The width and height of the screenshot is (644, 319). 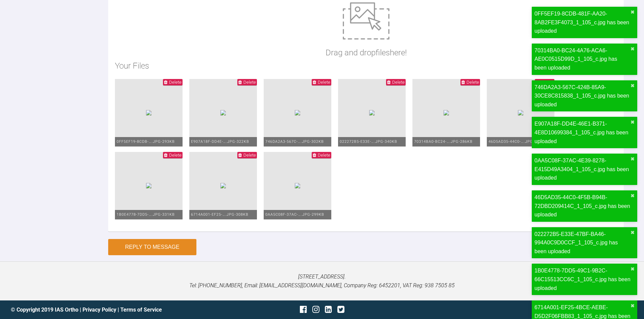 I want to click on div: © Copyright 2019 IAS Ortho | |, so click(x=115, y=310).